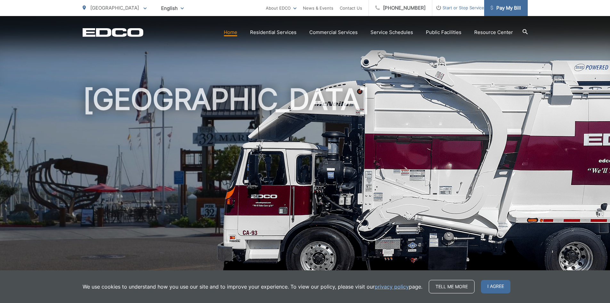 The width and height of the screenshot is (610, 303). Describe the element at coordinates (113, 32) in the screenshot. I see `a: EDCD logo. Return to the homepage.` at that location.